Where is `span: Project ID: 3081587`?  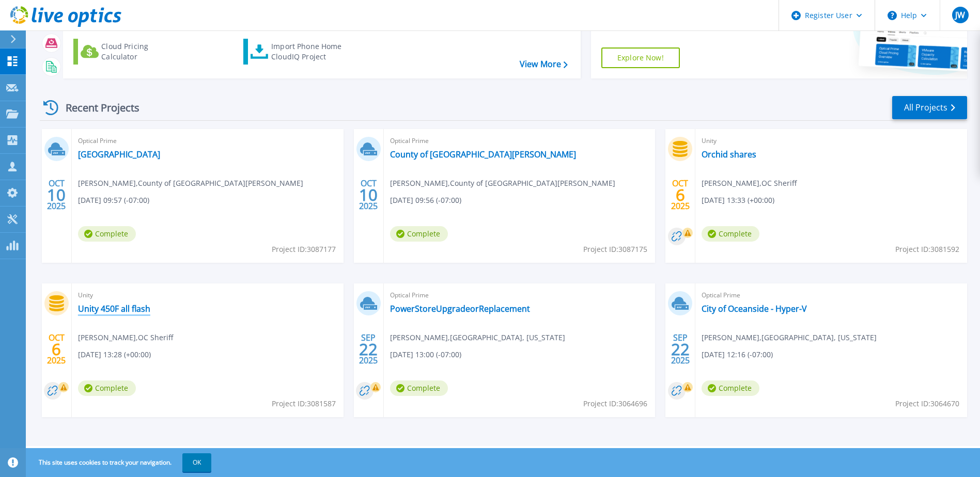 span: Project ID: 3081587 is located at coordinates (304, 404).